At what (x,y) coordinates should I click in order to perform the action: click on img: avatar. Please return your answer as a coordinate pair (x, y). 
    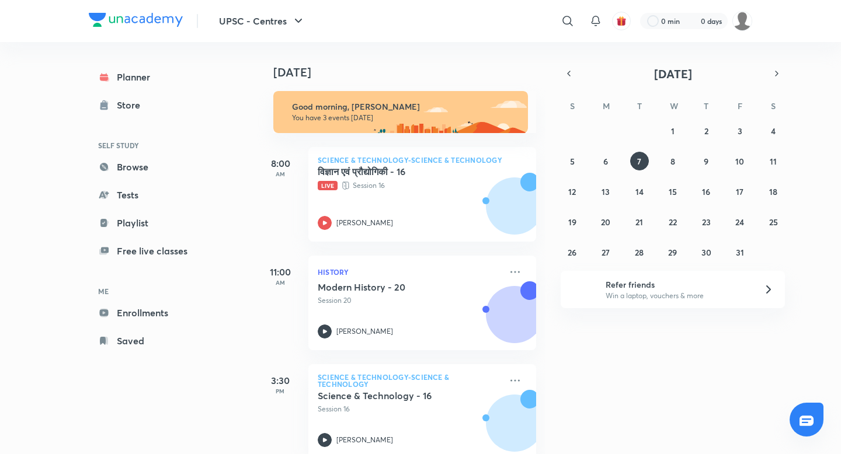
    Looking at the image, I should click on (621, 21).